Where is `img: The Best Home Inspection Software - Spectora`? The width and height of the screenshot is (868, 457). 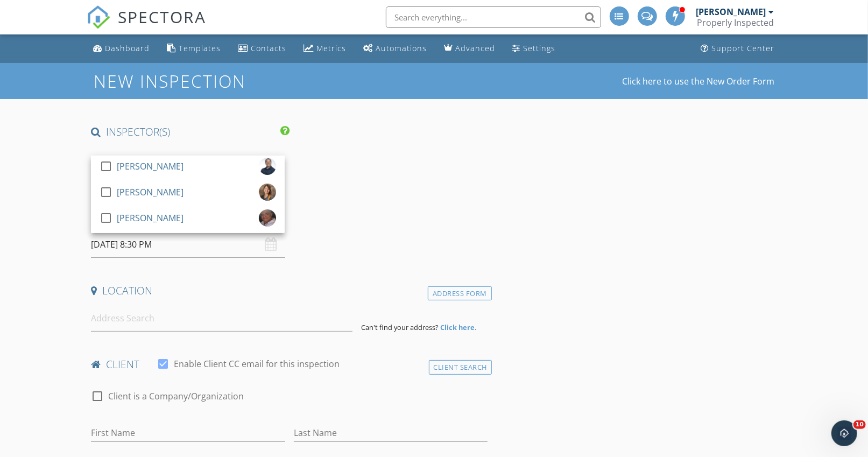
img: The Best Home Inspection Software - Spectora is located at coordinates (98, 17).